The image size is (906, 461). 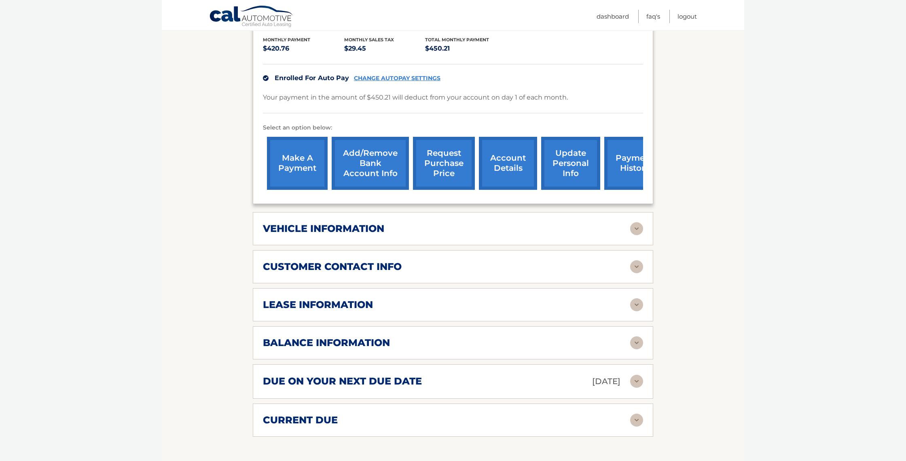 What do you see at coordinates (342, 381) in the screenshot?
I see `h2: due on your next due date` at bounding box center [342, 381].